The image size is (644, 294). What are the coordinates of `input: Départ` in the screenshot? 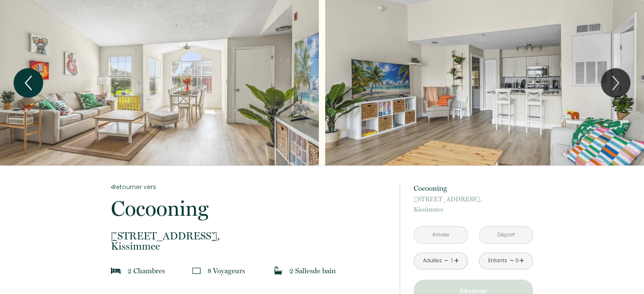 It's located at (506, 235).